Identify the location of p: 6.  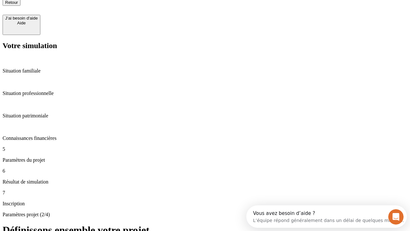
(205, 171).